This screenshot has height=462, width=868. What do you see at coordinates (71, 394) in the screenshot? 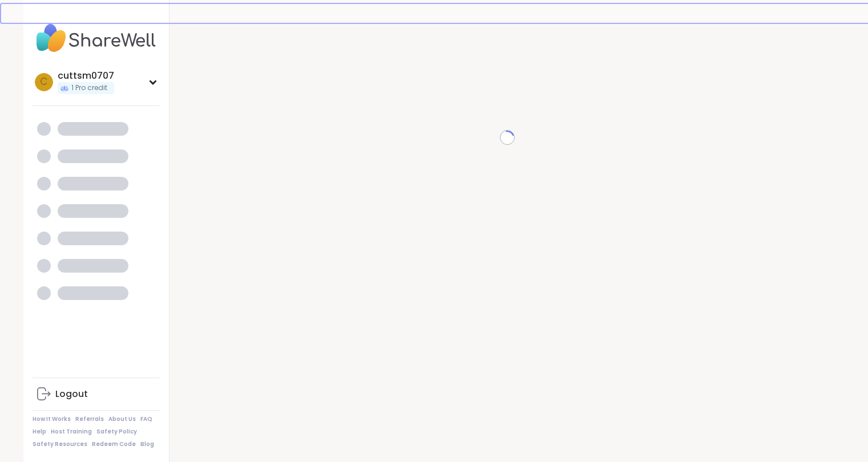
I see `div: Logout` at bounding box center [71, 394].